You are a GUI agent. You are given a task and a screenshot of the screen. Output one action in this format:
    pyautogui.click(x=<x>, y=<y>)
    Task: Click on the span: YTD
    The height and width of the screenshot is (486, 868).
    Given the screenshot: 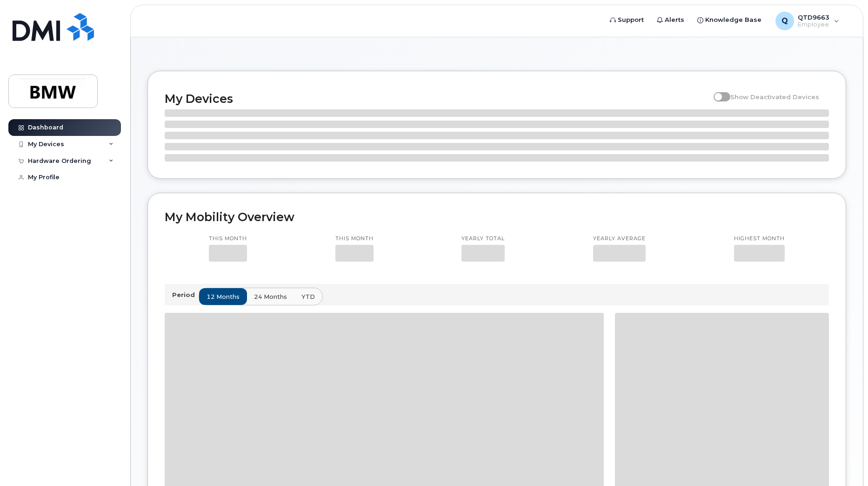 What is the action you would take?
    pyautogui.click(x=308, y=296)
    